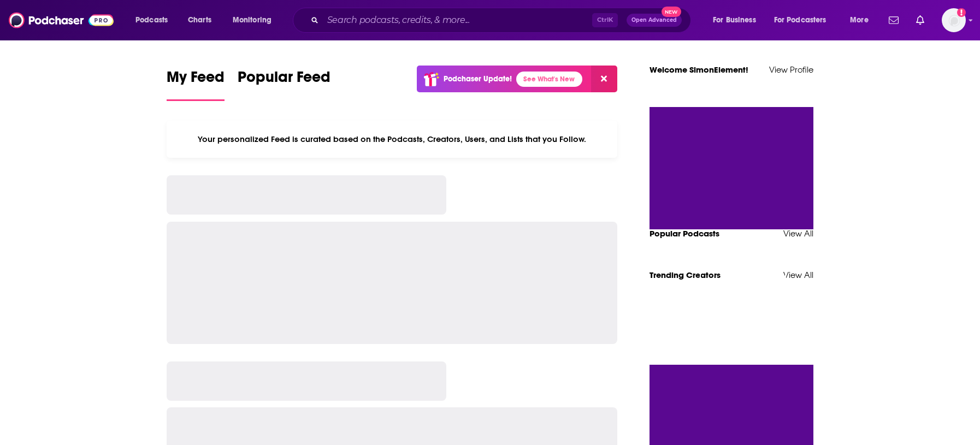 The width and height of the screenshot is (980, 445). Describe the element at coordinates (685, 233) in the screenshot. I see `a: Popular Podcasts` at that location.